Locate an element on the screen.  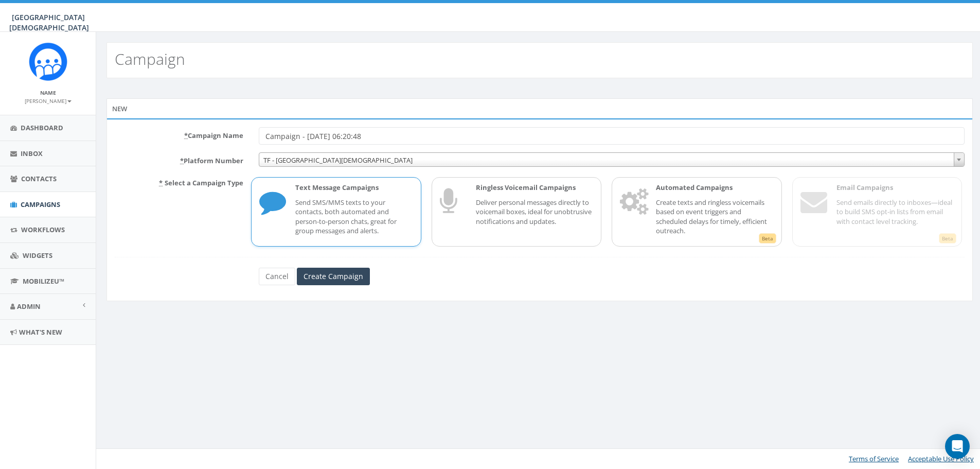
p: Text Message Campaigns is located at coordinates (354, 187).